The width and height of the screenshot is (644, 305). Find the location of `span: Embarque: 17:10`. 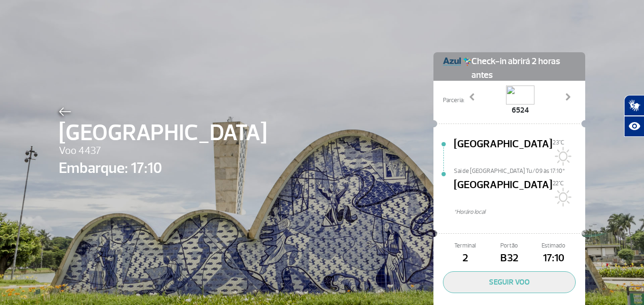

span: Embarque: 17:10 is located at coordinates (163, 168).